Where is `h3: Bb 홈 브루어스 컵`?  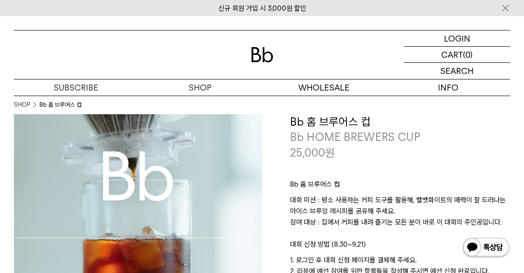
h3: Bb 홈 브루어스 컵 is located at coordinates (400, 122).